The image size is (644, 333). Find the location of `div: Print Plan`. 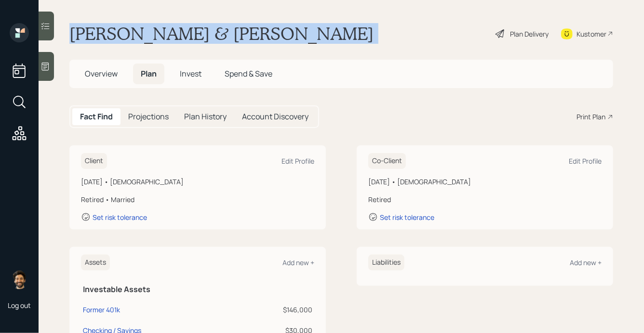

div: Print Plan is located at coordinates (591, 116).